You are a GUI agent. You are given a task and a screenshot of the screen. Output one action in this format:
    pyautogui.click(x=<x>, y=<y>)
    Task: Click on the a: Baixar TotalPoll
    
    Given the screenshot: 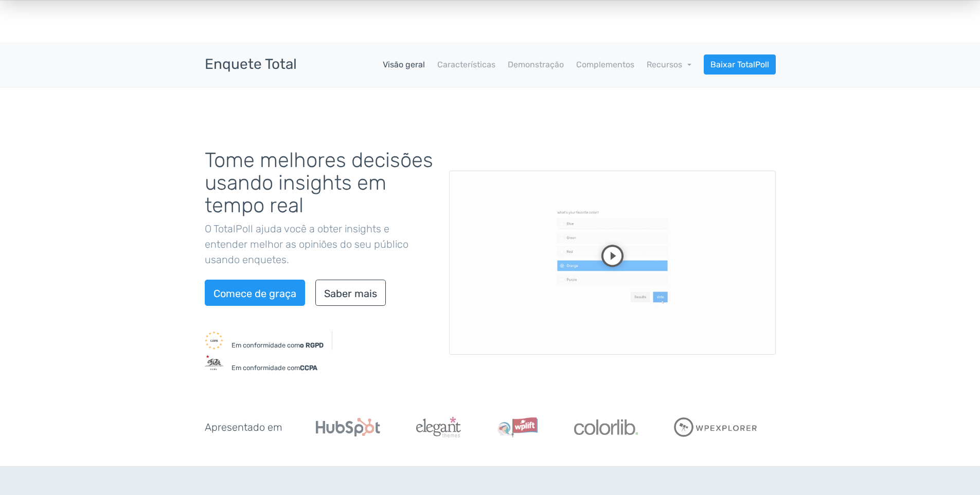 What is the action you would take?
    pyautogui.click(x=740, y=64)
    